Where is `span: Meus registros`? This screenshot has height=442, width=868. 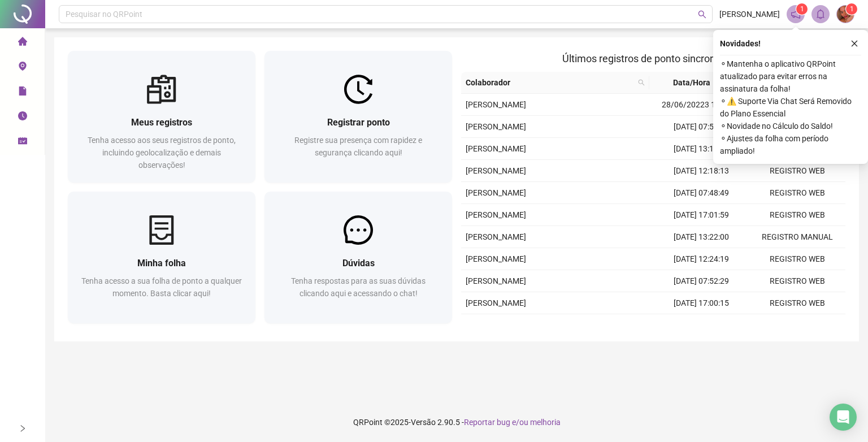
span: Meus registros is located at coordinates (161, 122).